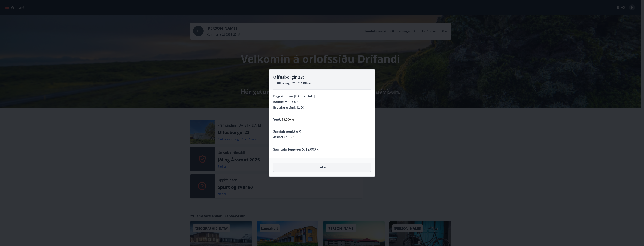 This screenshot has width=644, height=246. Describe the element at coordinates (291, 137) in the screenshot. I see `span: 0 kr.` at that location.